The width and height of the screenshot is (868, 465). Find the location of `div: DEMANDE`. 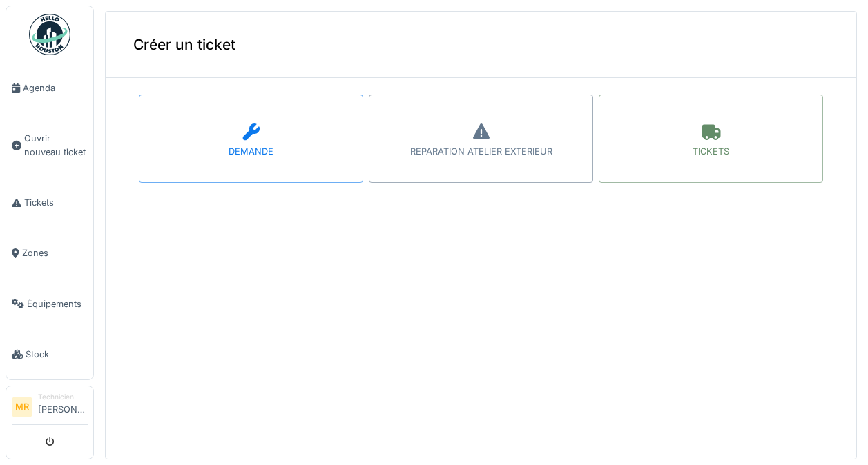

div: DEMANDE is located at coordinates (250, 152).